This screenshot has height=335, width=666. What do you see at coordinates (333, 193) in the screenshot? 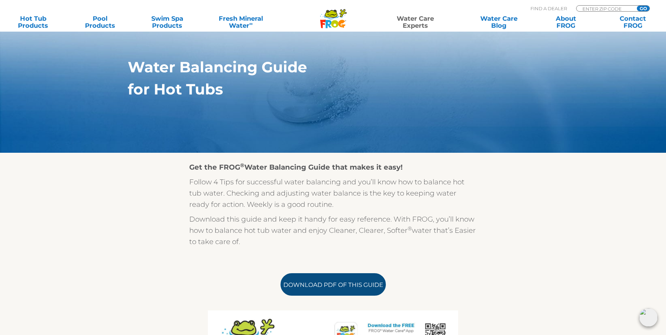
I see `p: Follow 4 Tips for successful water balancing and you’ll know how to balance hot tub water. Checki...` at bounding box center [333, 193].